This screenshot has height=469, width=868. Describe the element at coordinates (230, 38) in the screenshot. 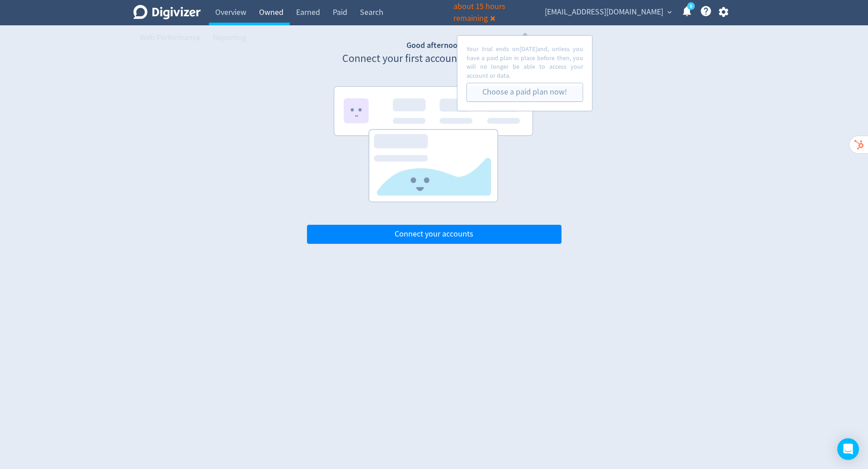

I see `a: Reporting` at that location.